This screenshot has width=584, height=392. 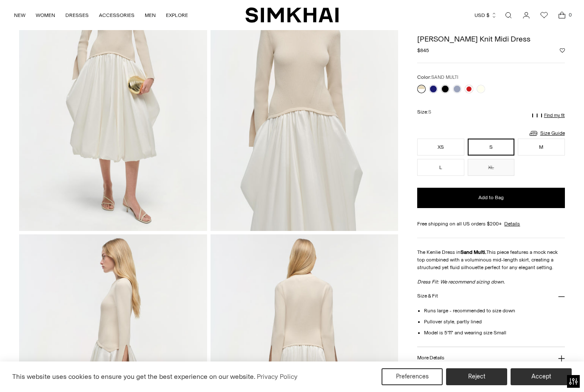 What do you see at coordinates (292, 15) in the screenshot?
I see `a: SIMKHAI` at bounding box center [292, 15].